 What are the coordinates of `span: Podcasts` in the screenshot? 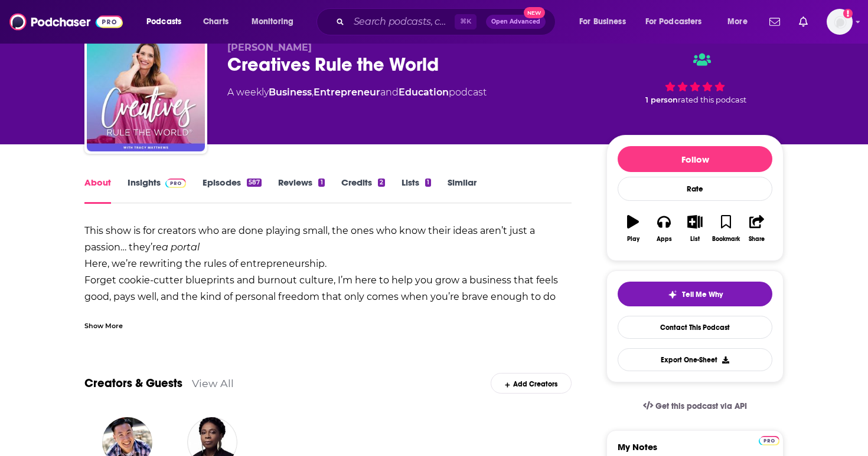 It's located at (164, 22).